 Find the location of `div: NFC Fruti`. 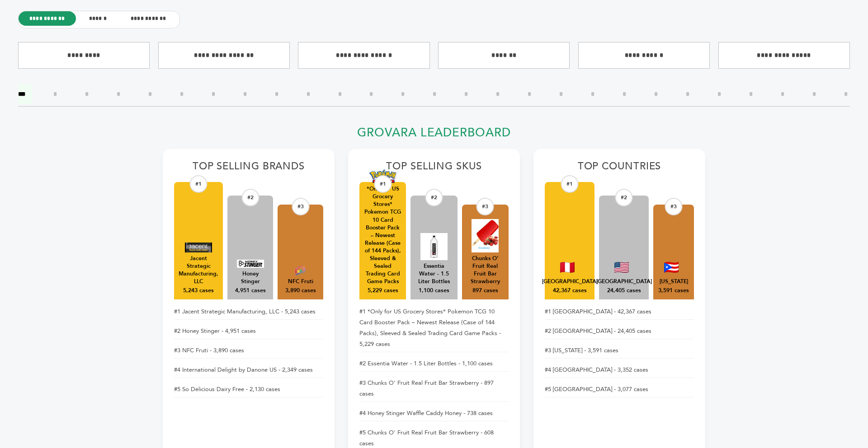

div: NFC Fruti is located at coordinates (300, 282).